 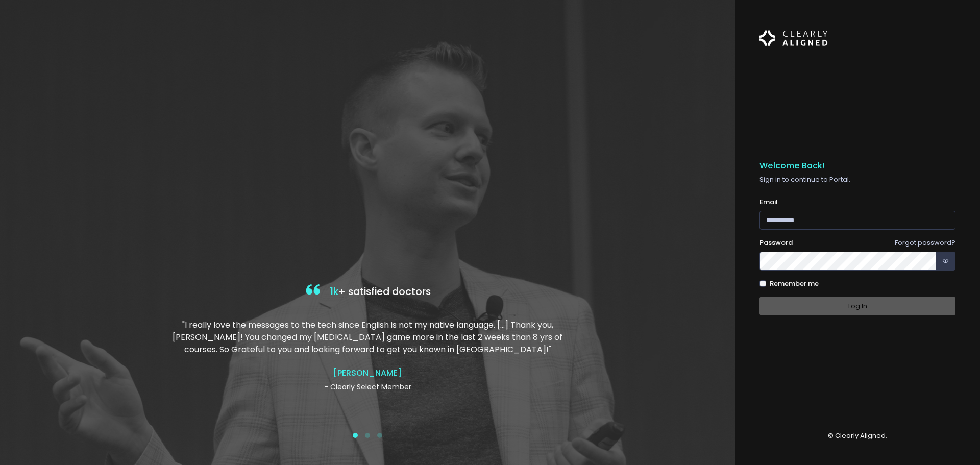 I want to click on label: Remember me, so click(x=794, y=283).